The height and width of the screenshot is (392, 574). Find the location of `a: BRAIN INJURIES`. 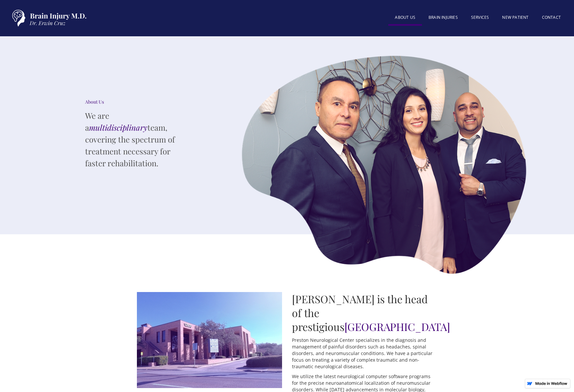

a: BRAIN INJURIES is located at coordinates (444, 18).